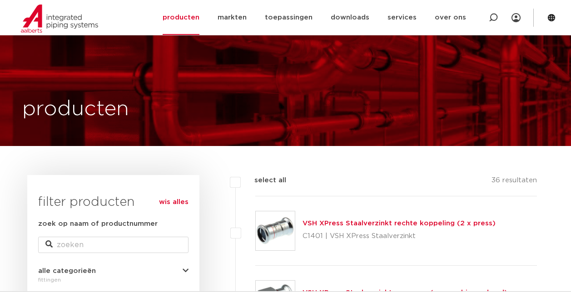 The image size is (571, 292). I want to click on button: alle categorieën, so click(113, 271).